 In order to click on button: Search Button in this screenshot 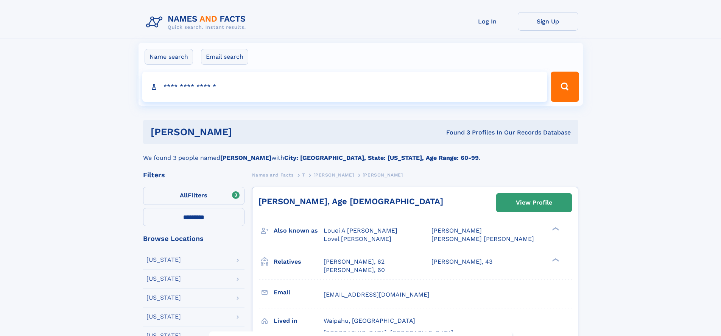, I will do `click(565, 87)`.